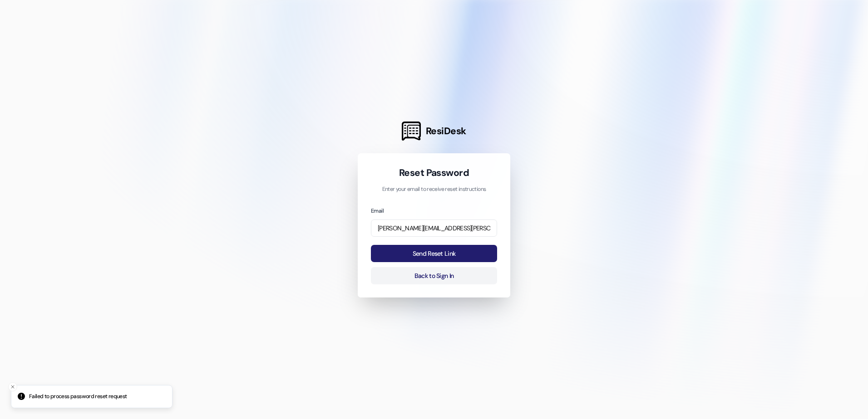 This screenshot has width=868, height=419. Describe the element at coordinates (78, 397) in the screenshot. I see `p: Failed to process password reset request` at that location.